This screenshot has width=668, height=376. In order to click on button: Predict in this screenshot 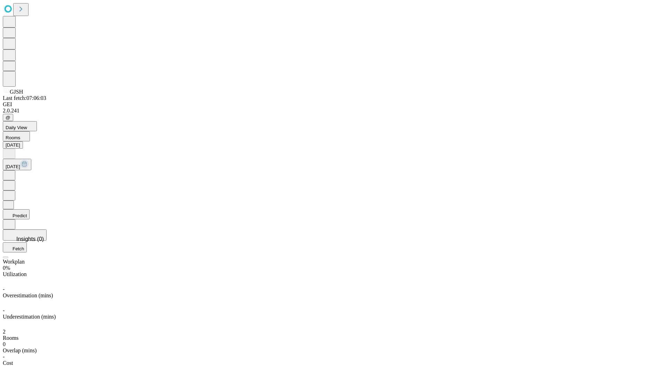, I will do `click(16, 214)`.